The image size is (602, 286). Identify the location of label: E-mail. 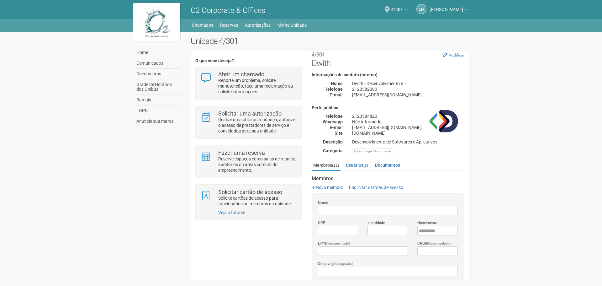
(334, 243).